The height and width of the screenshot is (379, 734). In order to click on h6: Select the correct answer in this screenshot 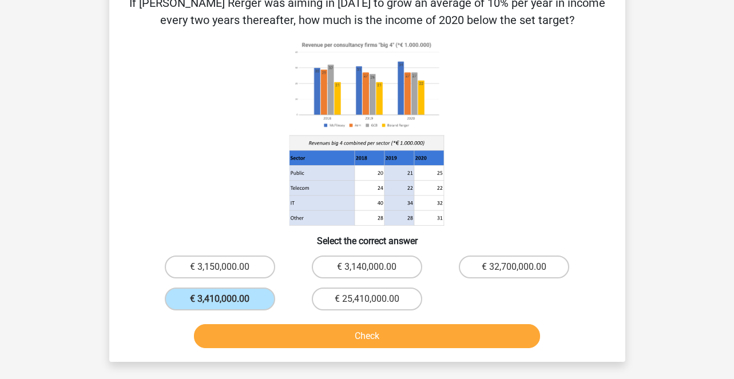, I will do `click(367, 236)`.